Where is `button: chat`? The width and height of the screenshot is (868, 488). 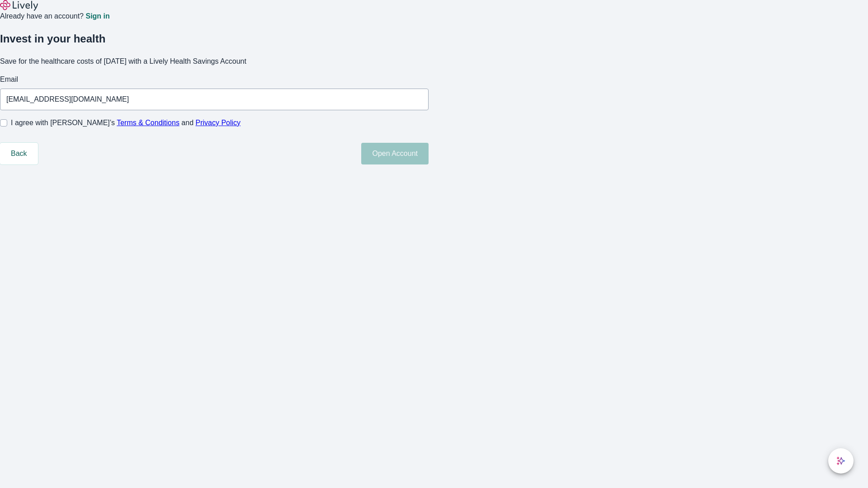 button: chat is located at coordinates (841, 461).